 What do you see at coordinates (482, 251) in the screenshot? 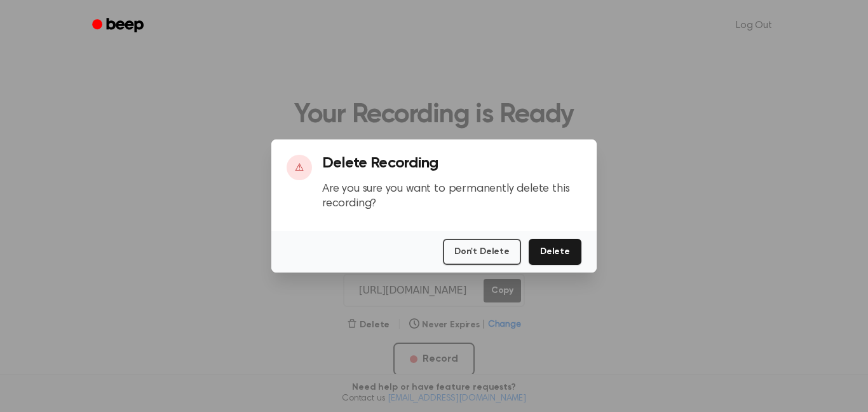
I see `button: Don't Delete` at bounding box center [482, 251].